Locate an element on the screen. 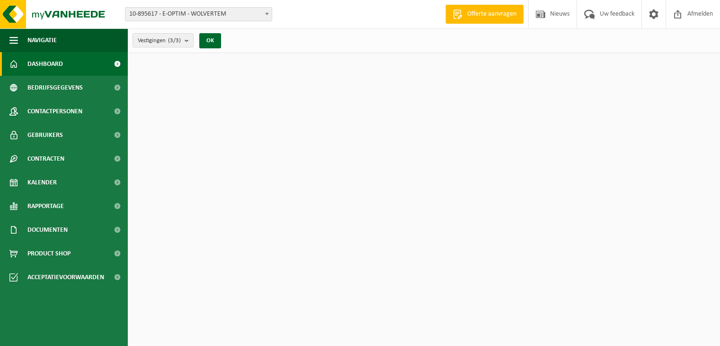 Image resolution: width=720 pixels, height=346 pixels. span: Offerte aanvragen is located at coordinates (492, 14).